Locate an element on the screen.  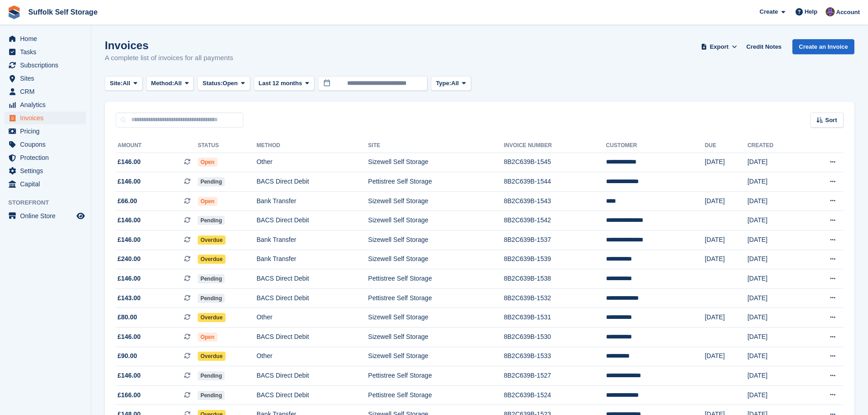
span: Protection is located at coordinates (47, 158).